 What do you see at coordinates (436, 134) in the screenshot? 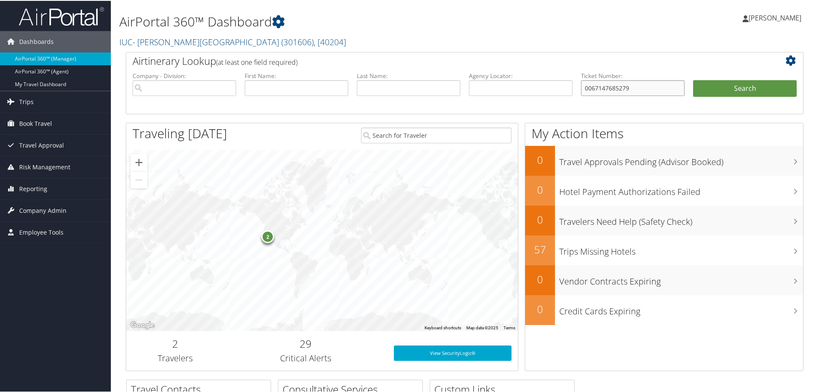
I see `input: Search for Traveler` at bounding box center [436, 134].